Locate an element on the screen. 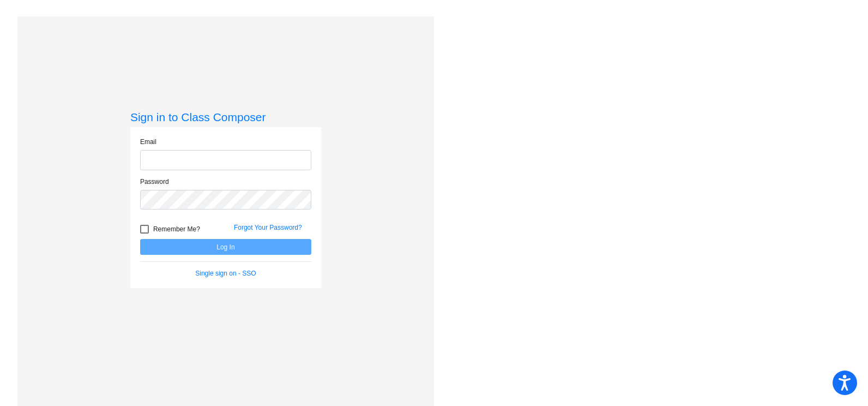 The width and height of the screenshot is (868, 406). a: Single sign on - SSO is located at coordinates (225, 273).